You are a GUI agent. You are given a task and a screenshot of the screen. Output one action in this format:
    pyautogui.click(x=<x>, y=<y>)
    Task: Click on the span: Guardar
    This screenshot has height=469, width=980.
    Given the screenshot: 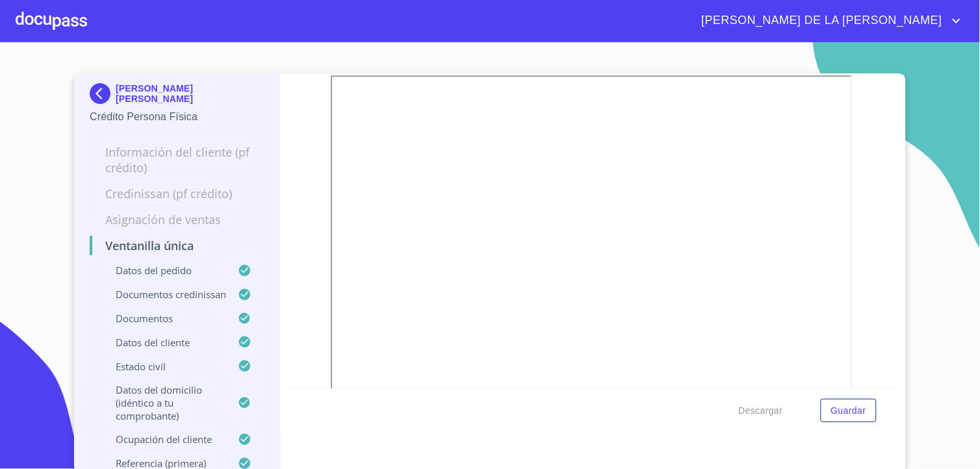 What is the action you would take?
    pyautogui.click(x=848, y=411)
    